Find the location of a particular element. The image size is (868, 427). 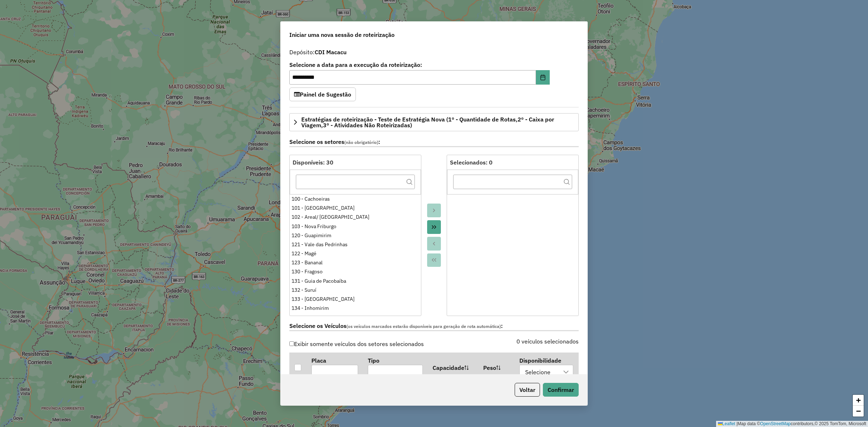

input: Exibir somente veículos dos setores selecionados is located at coordinates (292, 343).